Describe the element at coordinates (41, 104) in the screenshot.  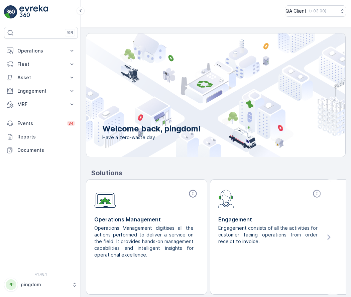
I see `p: MRF` at that location.